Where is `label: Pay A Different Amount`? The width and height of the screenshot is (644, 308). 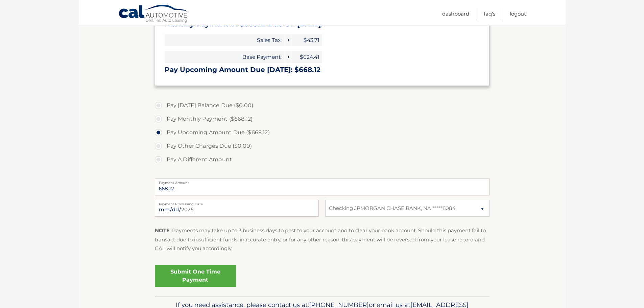 label: Pay A Different Amount is located at coordinates (322, 159).